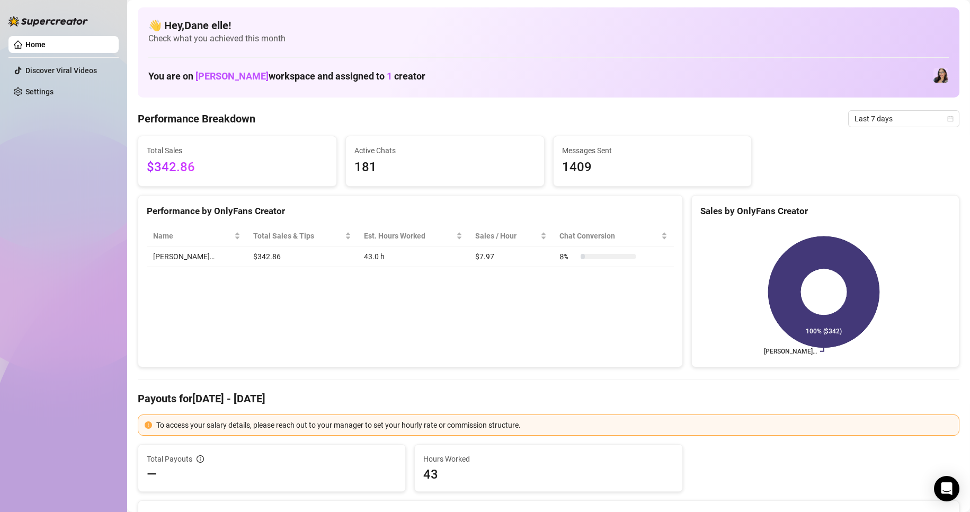 This screenshot has width=970, height=512. Describe the element at coordinates (951, 119) in the screenshot. I see `span: calendar` at that location.